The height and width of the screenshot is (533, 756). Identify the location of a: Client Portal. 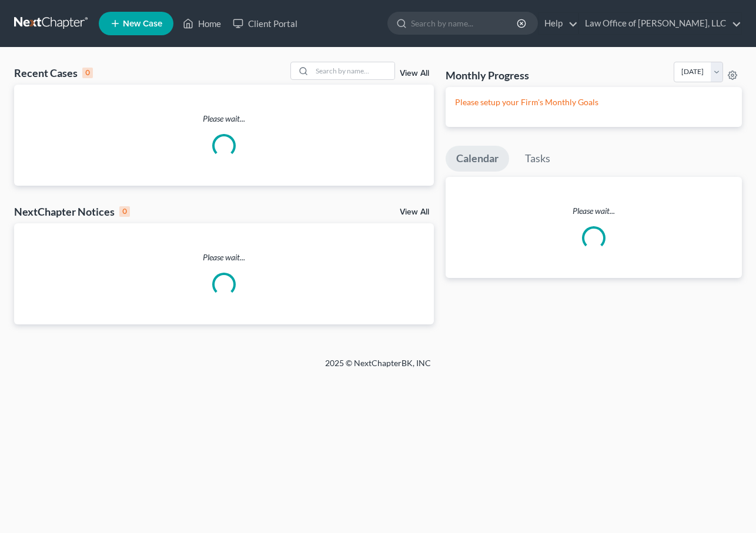
(265, 24).